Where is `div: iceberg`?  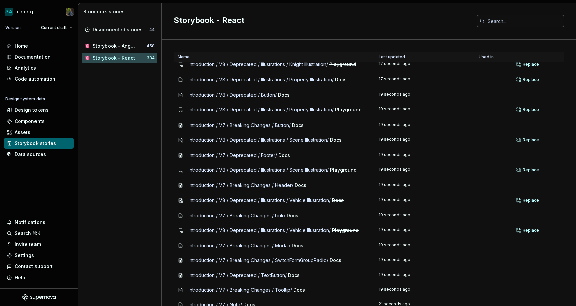 div: iceberg is located at coordinates (24, 12).